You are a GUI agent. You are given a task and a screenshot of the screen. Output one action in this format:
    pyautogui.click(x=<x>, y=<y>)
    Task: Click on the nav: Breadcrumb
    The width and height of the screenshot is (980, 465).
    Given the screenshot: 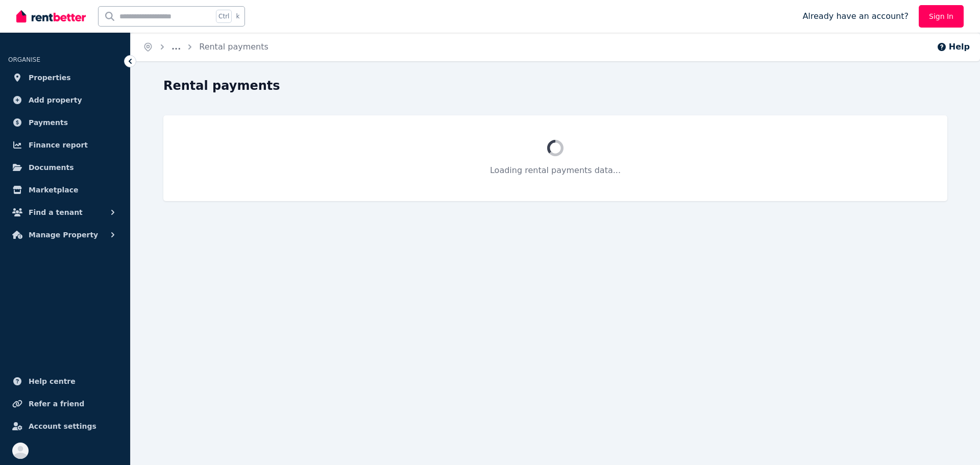 What is the action you would take?
    pyautogui.click(x=205, y=47)
    